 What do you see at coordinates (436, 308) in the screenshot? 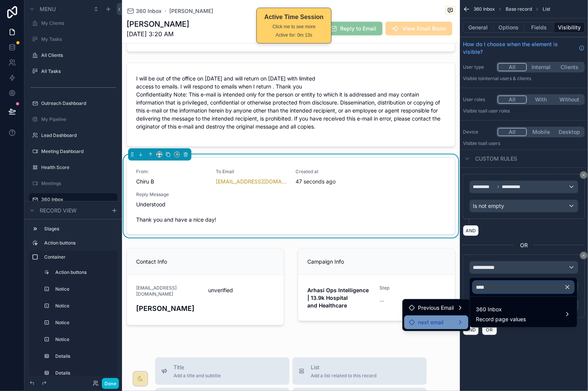
I see `span: Previous Email` at bounding box center [436, 308].